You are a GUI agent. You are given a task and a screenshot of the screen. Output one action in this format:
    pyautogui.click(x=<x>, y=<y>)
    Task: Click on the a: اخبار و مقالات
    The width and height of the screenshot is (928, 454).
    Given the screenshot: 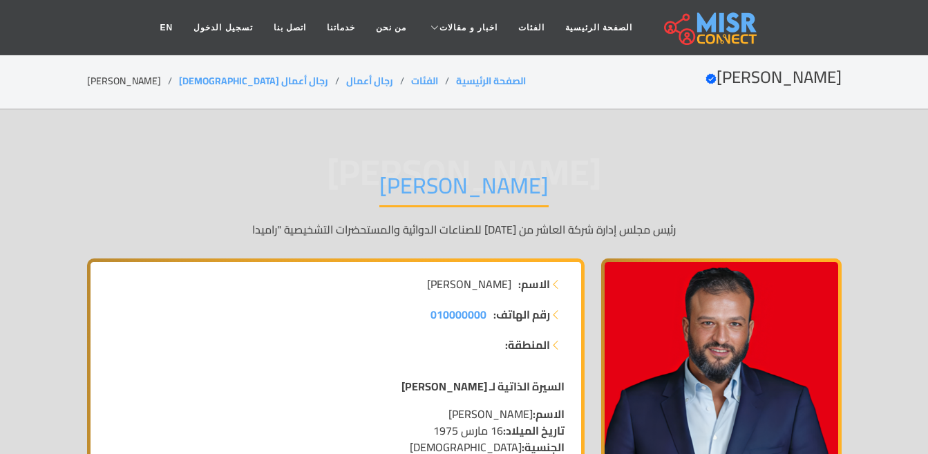 What is the action you would take?
    pyautogui.click(x=462, y=28)
    